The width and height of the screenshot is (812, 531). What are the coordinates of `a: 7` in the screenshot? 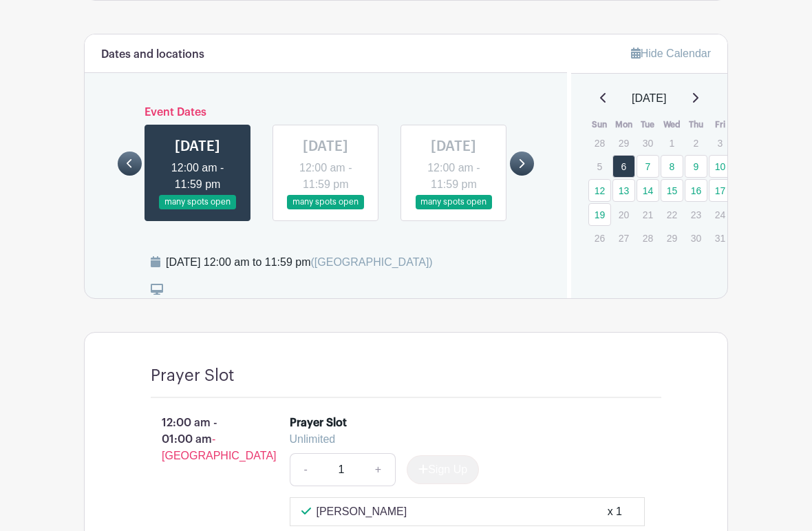 It's located at (647, 166).